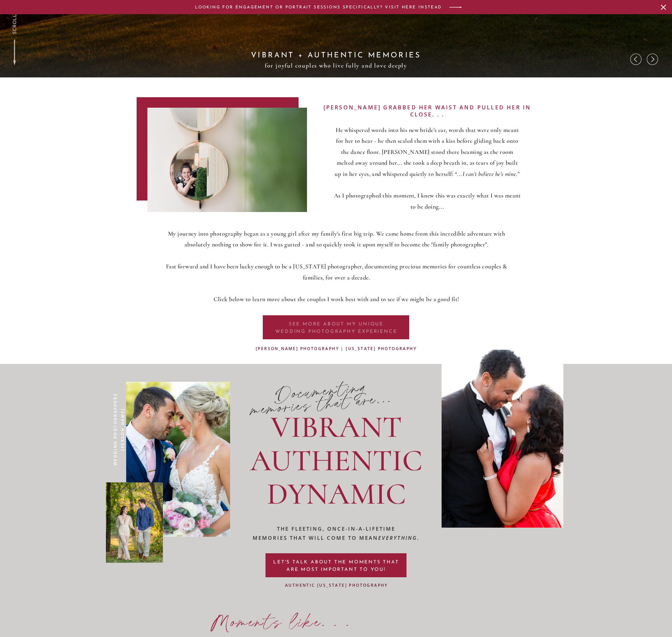 Image resolution: width=672 pixels, height=637 pixels. Describe the element at coordinates (282, 622) in the screenshot. I see `p: Moments like. . .` at that location.